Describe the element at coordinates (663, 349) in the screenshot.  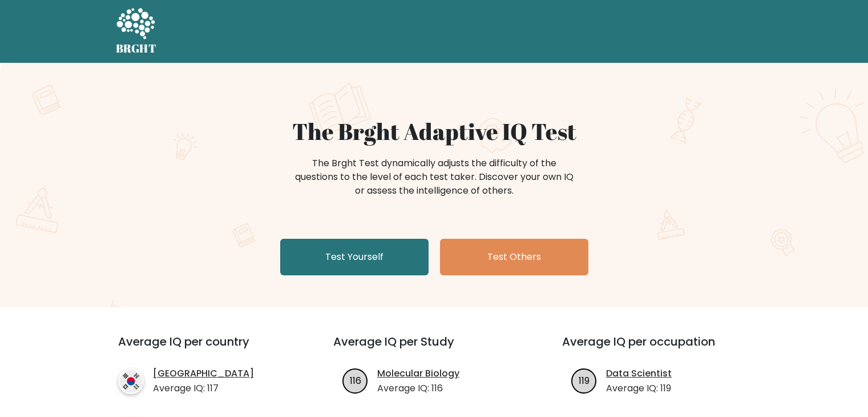
I see `h3: Average IQ per occupation` at that location.